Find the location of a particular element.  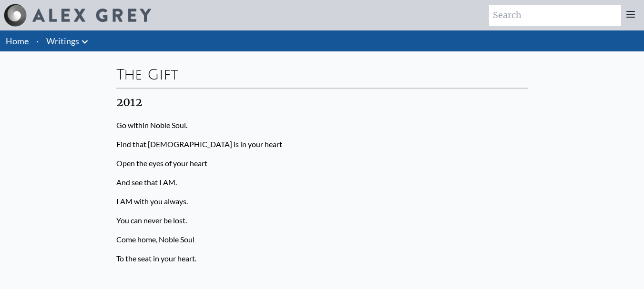

div: 2012 is located at coordinates (322, 103).